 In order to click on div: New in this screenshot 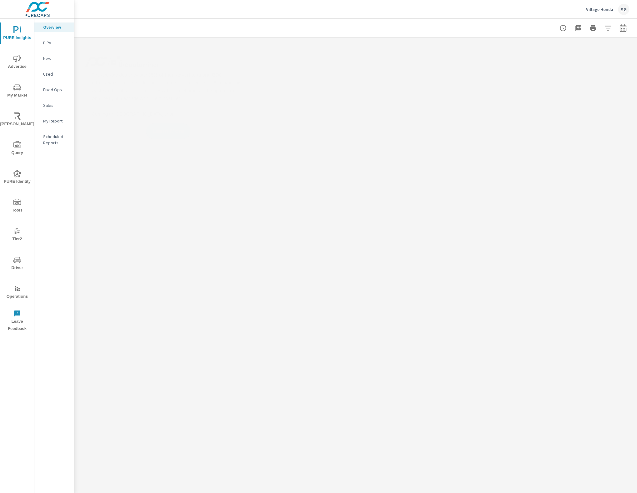, I will do `click(54, 58)`.